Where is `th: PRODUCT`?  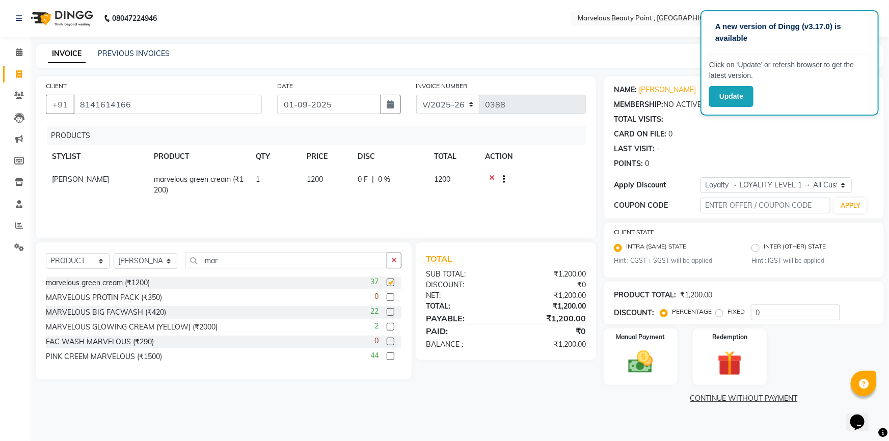 th: PRODUCT is located at coordinates (199, 156).